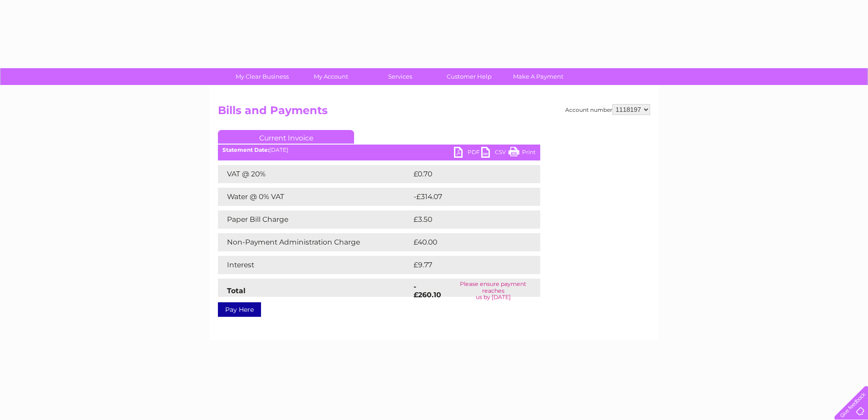 The height and width of the screenshot is (420, 868). Describe the element at coordinates (400, 77) in the screenshot. I see `a: Services` at that location.